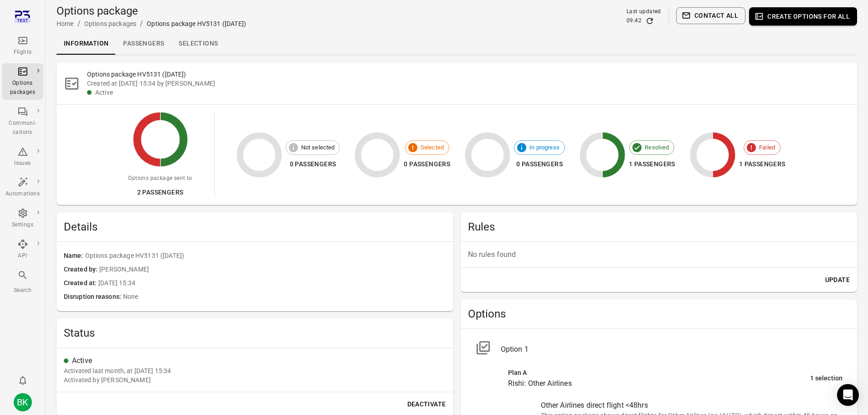 This screenshot has height=415, width=868. I want to click on button: Deactivate, so click(426, 404).